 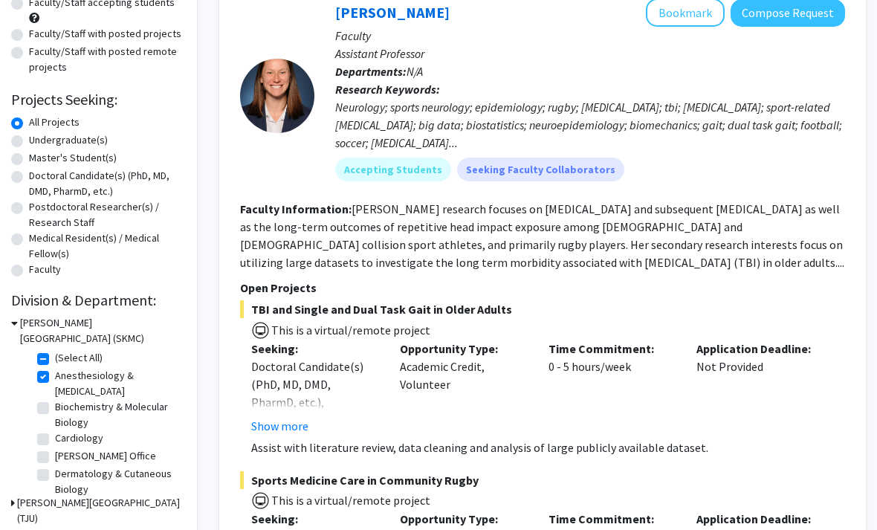 What do you see at coordinates (543, 288) in the screenshot?
I see `p: Open Projects` at bounding box center [543, 288].